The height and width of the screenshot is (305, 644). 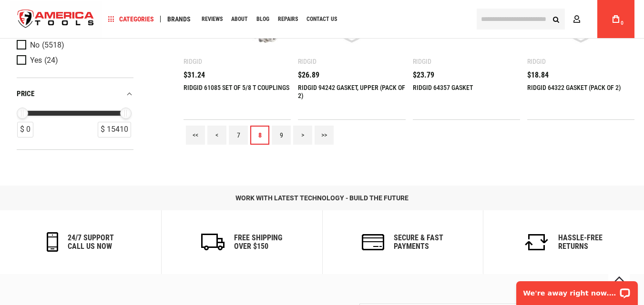 I want to click on a: store logo, so click(x=56, y=19).